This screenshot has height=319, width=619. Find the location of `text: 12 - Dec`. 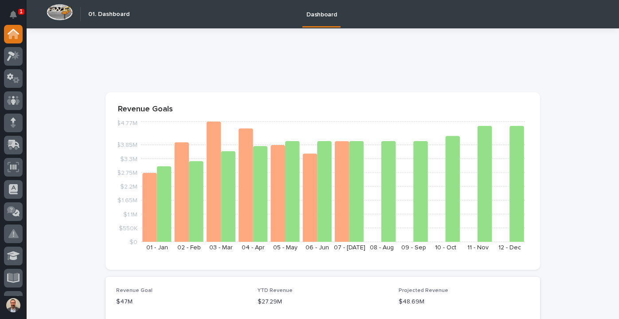

text: 12 - Dec is located at coordinates (509, 247).